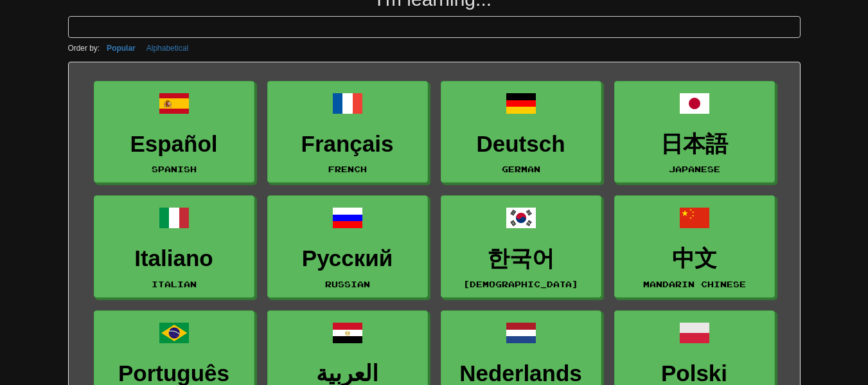  I want to click on button: Popular, so click(121, 48).